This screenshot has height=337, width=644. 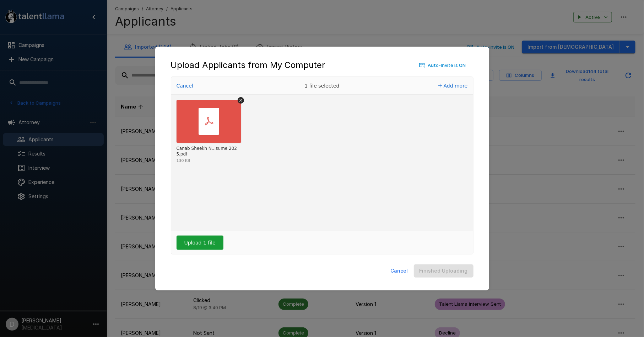 I want to click on button: Remove file, so click(x=241, y=100).